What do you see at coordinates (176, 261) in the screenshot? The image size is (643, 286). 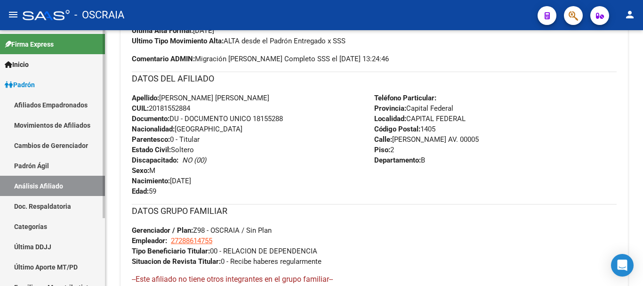 I see `strong: Situacion de Revista Titular:` at bounding box center [176, 261].